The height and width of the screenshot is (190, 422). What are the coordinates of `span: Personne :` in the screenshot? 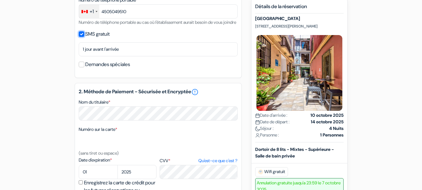 It's located at (267, 135).